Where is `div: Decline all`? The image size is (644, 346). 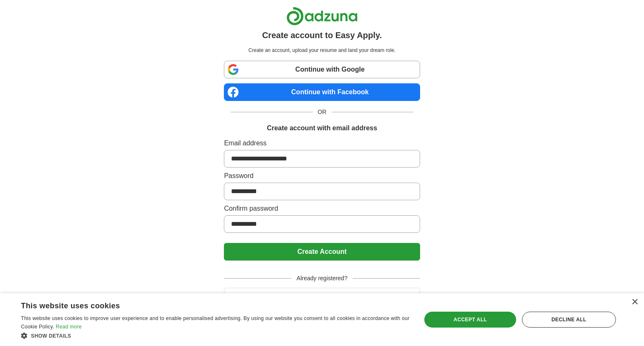
div: Decline all is located at coordinates (569, 320).